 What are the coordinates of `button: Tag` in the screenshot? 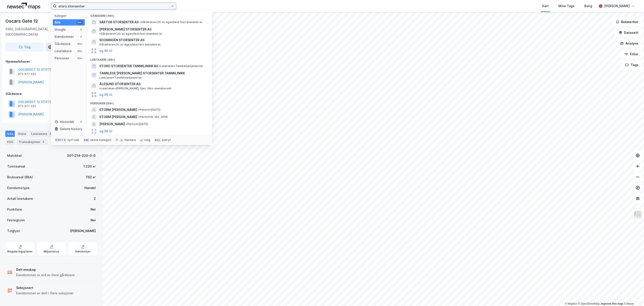 It's located at (25, 47).